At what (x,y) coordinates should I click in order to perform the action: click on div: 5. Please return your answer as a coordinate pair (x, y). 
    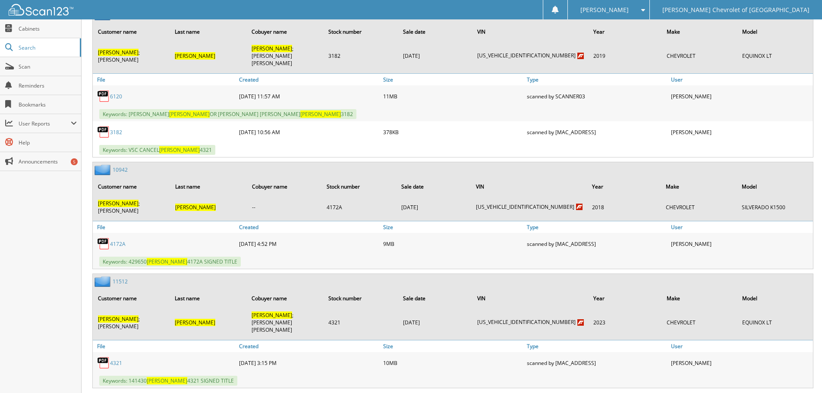
    Looking at the image, I should click on (74, 162).